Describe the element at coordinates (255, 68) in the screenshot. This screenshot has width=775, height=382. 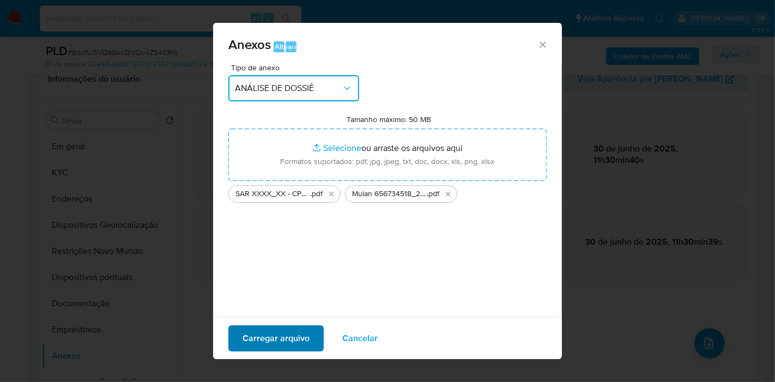
I see `font: Tipo de anexo` at that location.